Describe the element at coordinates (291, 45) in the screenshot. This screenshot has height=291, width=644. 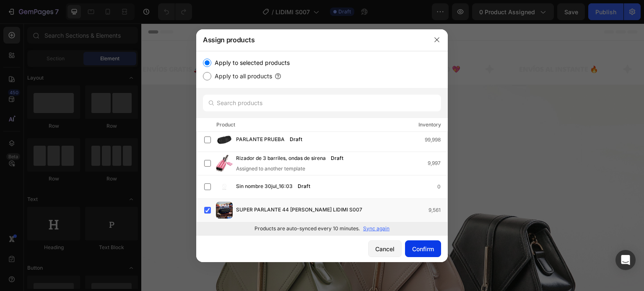
I see `p: 100% SEGURO 💖` at that location.